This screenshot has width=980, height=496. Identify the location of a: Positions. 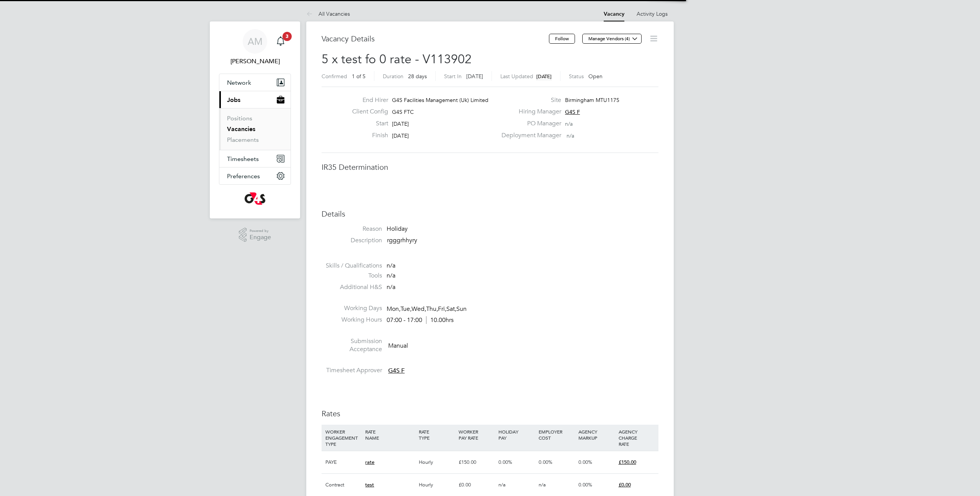
(240, 118).